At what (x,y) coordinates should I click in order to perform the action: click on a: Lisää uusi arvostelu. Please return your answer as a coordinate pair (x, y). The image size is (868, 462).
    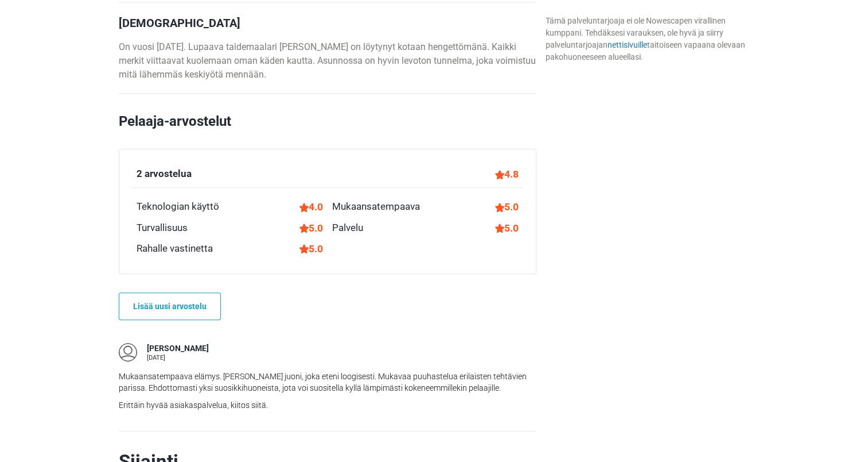
    Looking at the image, I should click on (170, 306).